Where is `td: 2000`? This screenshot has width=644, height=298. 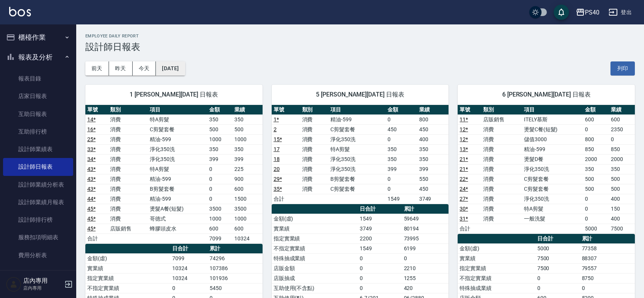
td: 2000 is located at coordinates (622, 159).